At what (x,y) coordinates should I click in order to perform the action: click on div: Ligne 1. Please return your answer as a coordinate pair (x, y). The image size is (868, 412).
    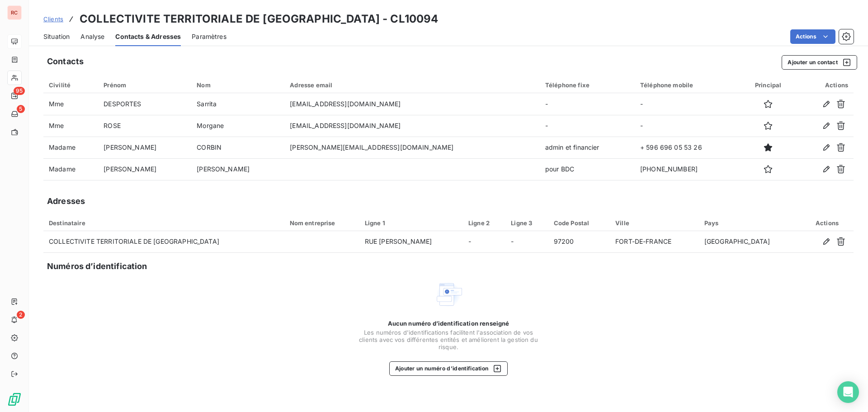
    Looking at the image, I should click on (411, 223).